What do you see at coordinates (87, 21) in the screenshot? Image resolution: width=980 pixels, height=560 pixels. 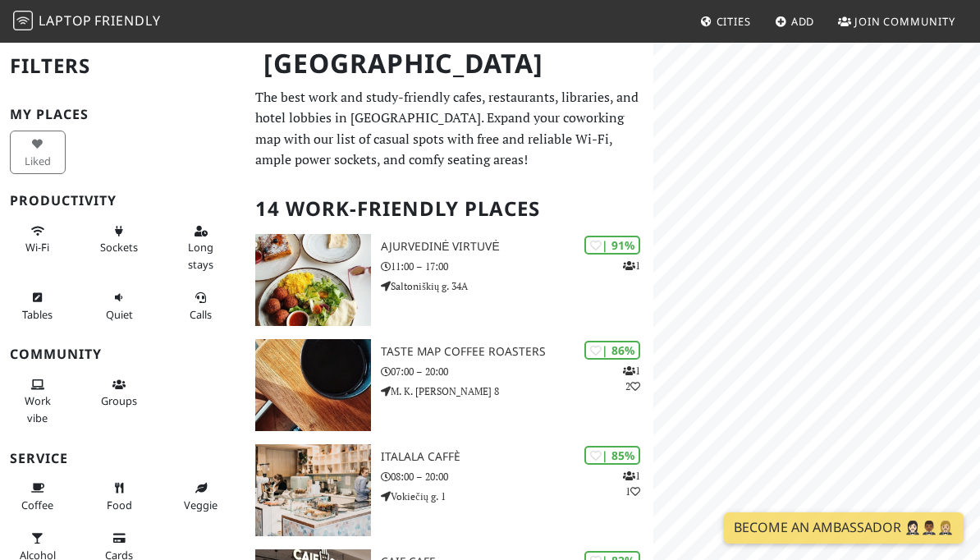 I see `a: LaptopFriendly LaptopFriendly` at bounding box center [87, 21].